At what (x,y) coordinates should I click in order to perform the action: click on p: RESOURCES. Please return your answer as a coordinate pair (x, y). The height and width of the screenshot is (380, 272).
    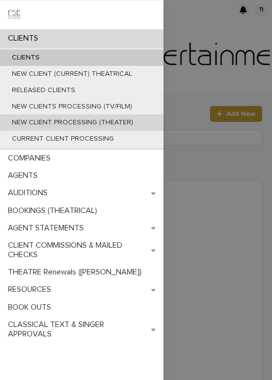
    Looking at the image, I should click on (31, 289).